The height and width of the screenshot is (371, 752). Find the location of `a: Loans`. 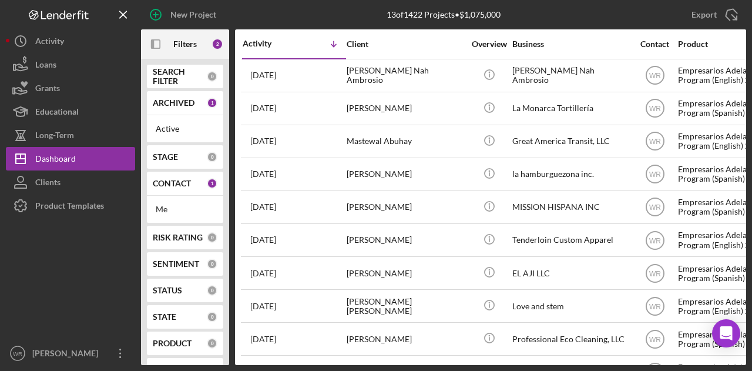

a: Loans is located at coordinates (70, 65).